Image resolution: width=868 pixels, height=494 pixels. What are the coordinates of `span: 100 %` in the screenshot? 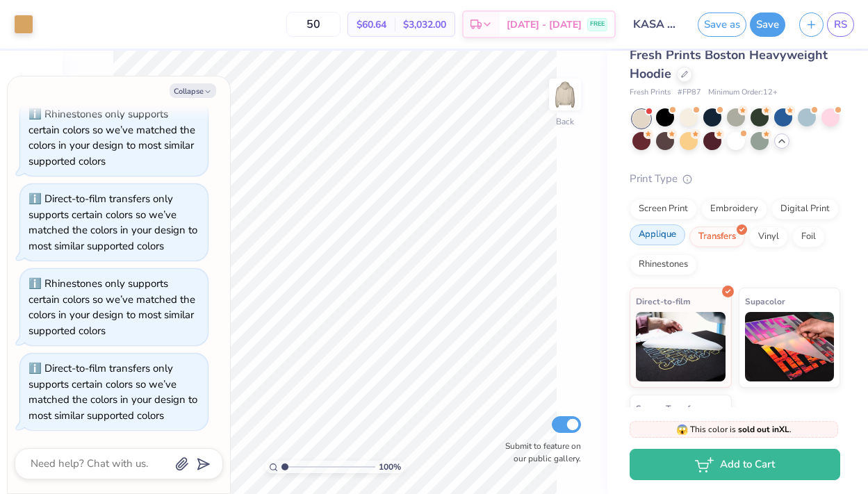 It's located at (390, 466).